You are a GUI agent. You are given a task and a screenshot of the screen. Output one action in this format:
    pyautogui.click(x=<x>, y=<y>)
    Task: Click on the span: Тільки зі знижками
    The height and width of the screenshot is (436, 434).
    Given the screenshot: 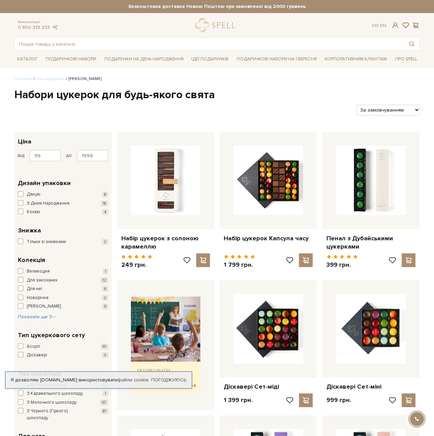 What is the action you would take?
    pyautogui.click(x=46, y=242)
    